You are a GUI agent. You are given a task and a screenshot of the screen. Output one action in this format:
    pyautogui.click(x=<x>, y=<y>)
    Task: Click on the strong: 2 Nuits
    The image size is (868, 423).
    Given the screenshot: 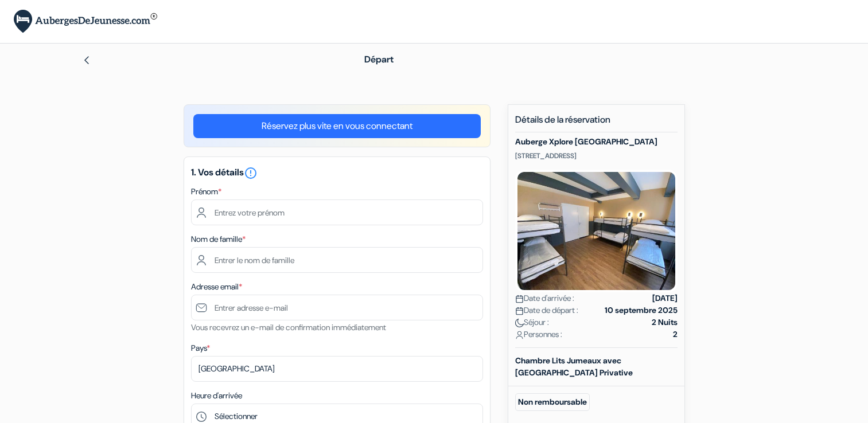 What is the action you would take?
    pyautogui.click(x=664, y=322)
    